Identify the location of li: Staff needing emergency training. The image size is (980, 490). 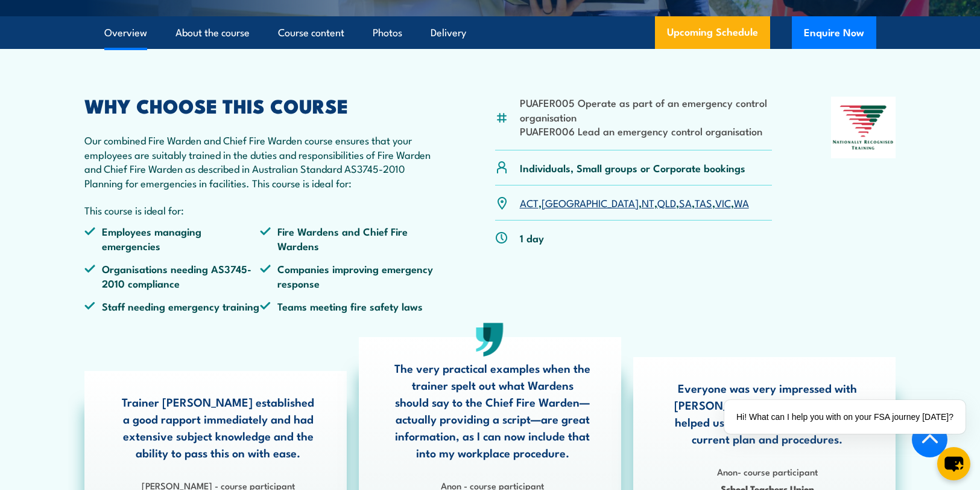
(172, 306).